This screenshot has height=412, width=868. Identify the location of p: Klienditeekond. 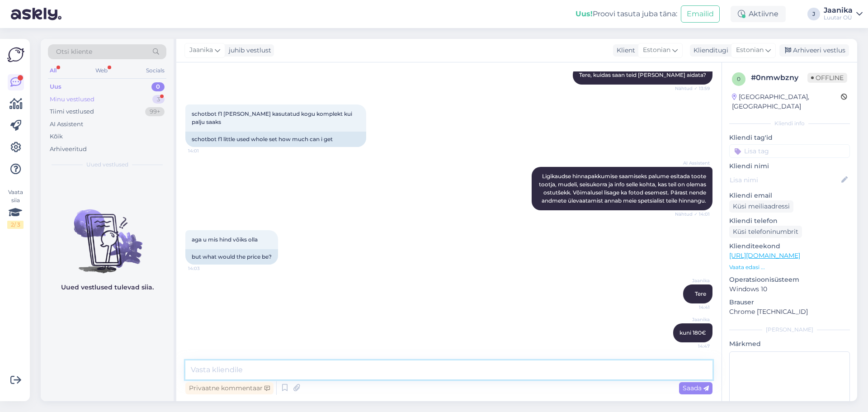
(789, 246).